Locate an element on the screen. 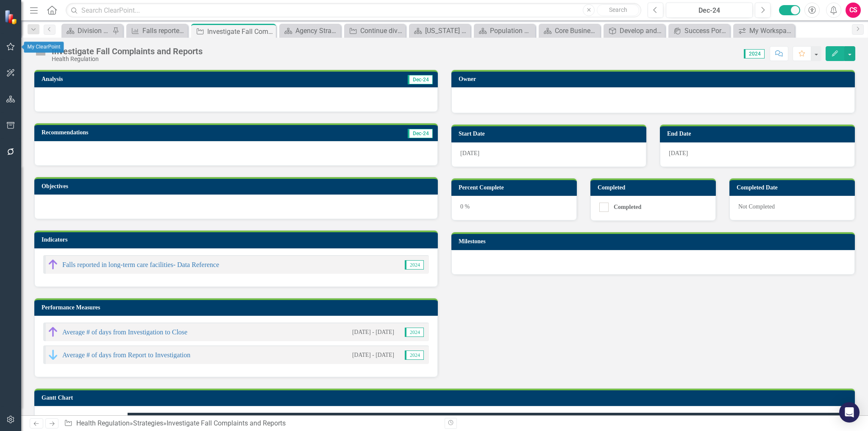 Image resolution: width=868 pixels, height=431 pixels. div: 2025 is located at coordinates (485, 418).